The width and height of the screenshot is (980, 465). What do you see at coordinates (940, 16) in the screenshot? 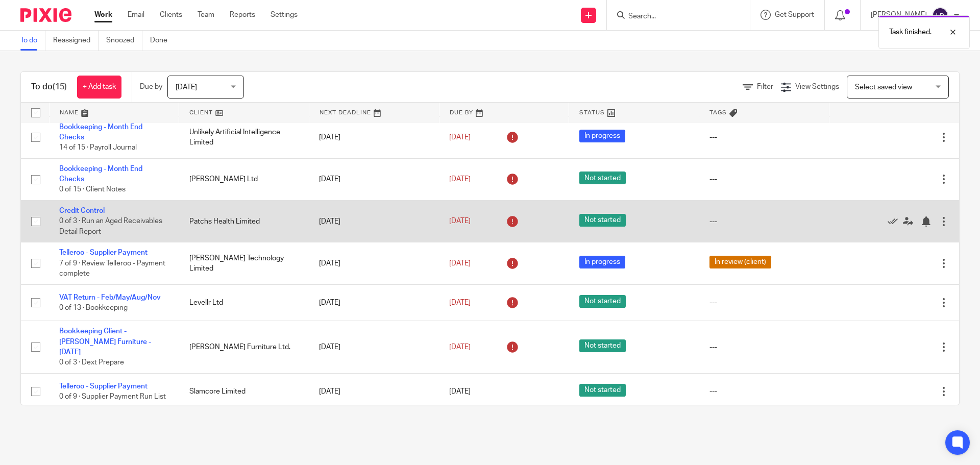
I see `img: svg%3E` at bounding box center [940, 16].